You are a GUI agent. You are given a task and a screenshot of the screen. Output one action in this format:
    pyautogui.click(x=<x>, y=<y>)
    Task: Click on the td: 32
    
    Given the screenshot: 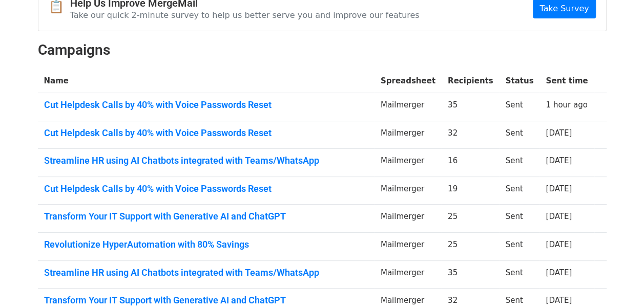 What is the action you would take?
    pyautogui.click(x=470, y=135)
    